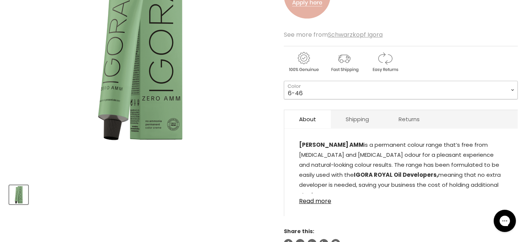 The image size is (527, 242). What do you see at coordinates (299, 231) in the screenshot?
I see `span: Share this:` at bounding box center [299, 231].